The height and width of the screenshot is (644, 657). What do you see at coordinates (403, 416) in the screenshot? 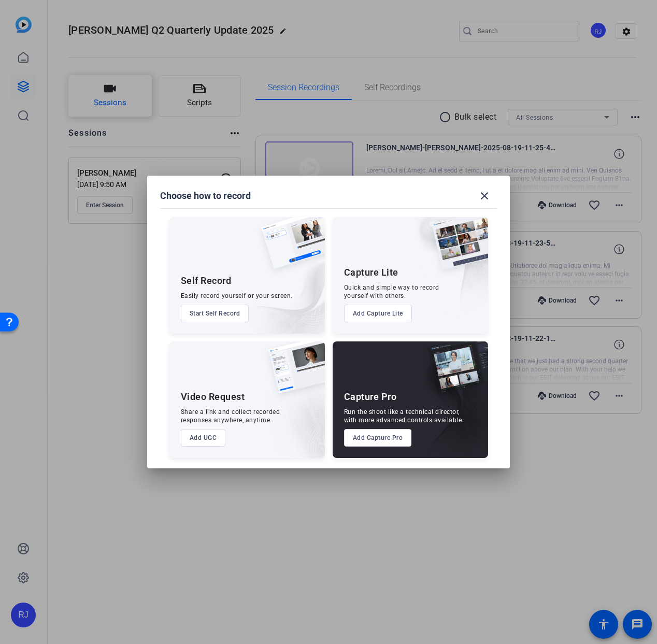
I see `div: Run the shoot like a technical director, with more advanced controls available.` at bounding box center [403, 416].